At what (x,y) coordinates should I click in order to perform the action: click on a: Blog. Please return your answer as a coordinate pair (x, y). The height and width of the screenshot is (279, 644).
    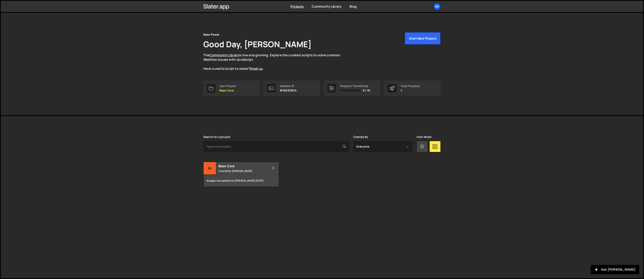
    Looking at the image, I should click on (353, 6).